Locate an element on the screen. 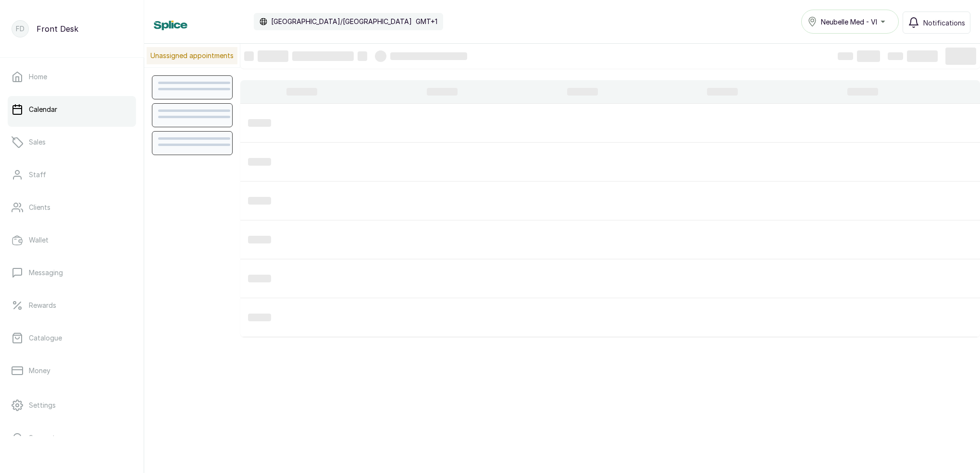 The image size is (980, 473). p: Rewards is located at coordinates (43, 305).